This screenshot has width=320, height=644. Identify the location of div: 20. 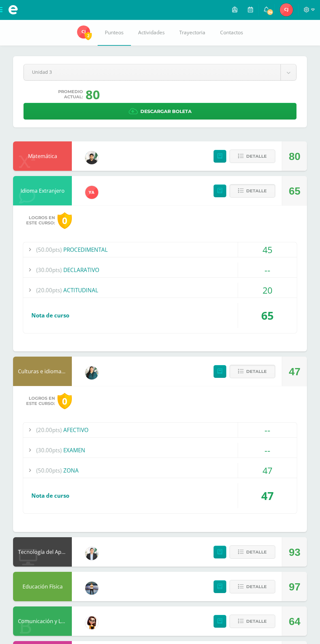
(267, 290).